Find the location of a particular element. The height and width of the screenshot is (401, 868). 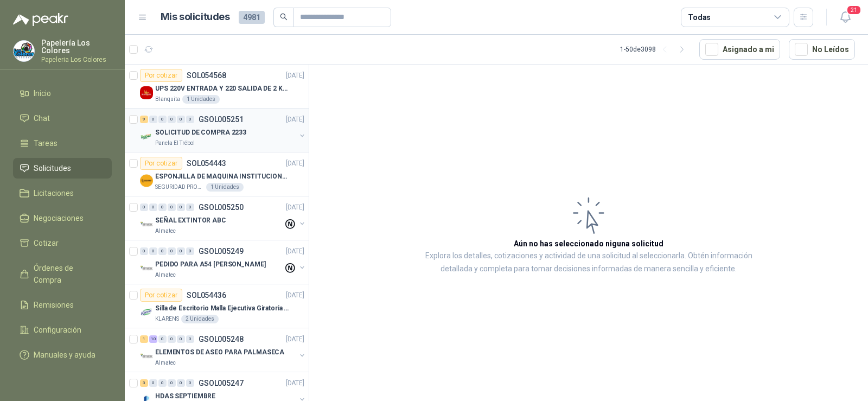

a: Cotizar is located at coordinates (62, 243).